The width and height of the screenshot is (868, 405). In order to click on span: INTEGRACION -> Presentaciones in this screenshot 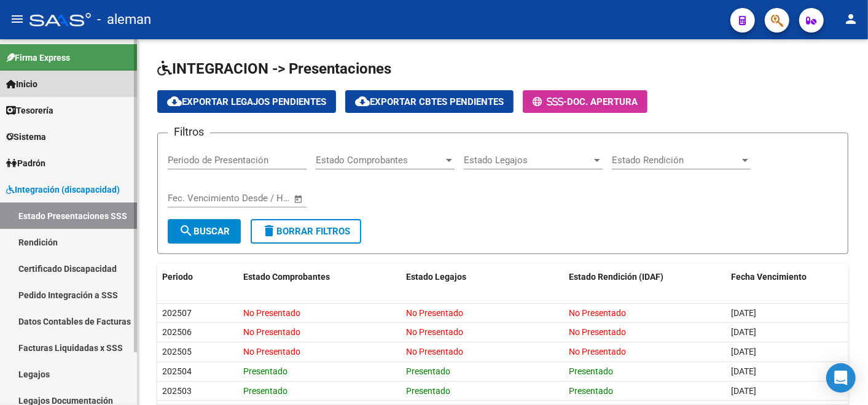, I will do `click(274, 69)`.